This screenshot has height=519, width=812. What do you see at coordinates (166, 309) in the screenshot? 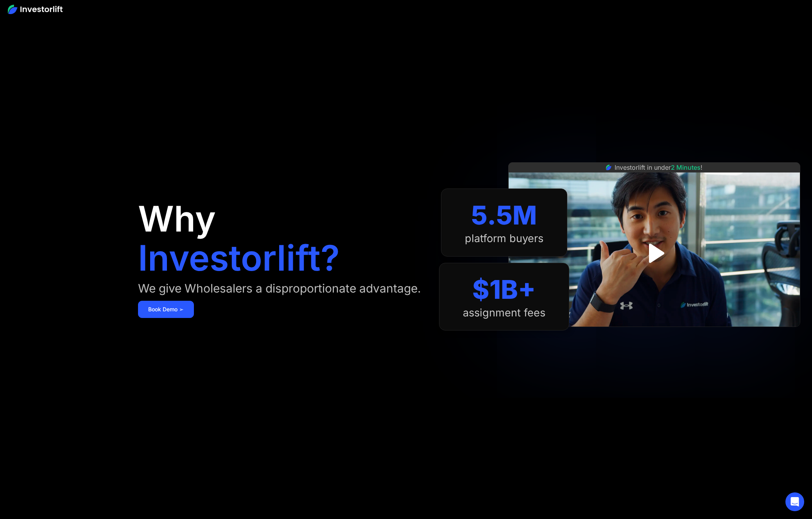
I see `a: Book Demo ➢` at bounding box center [166, 309].